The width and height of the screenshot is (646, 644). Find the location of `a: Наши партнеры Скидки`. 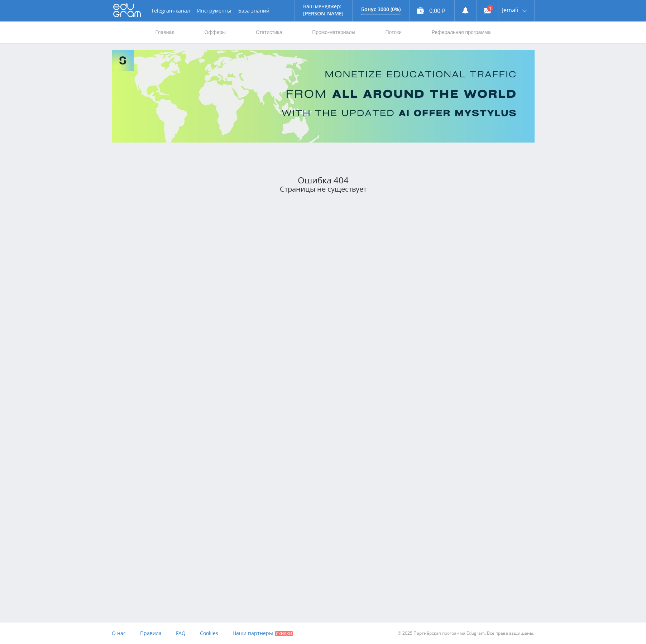

a: Наши партнеры Скидки is located at coordinates (263, 633).